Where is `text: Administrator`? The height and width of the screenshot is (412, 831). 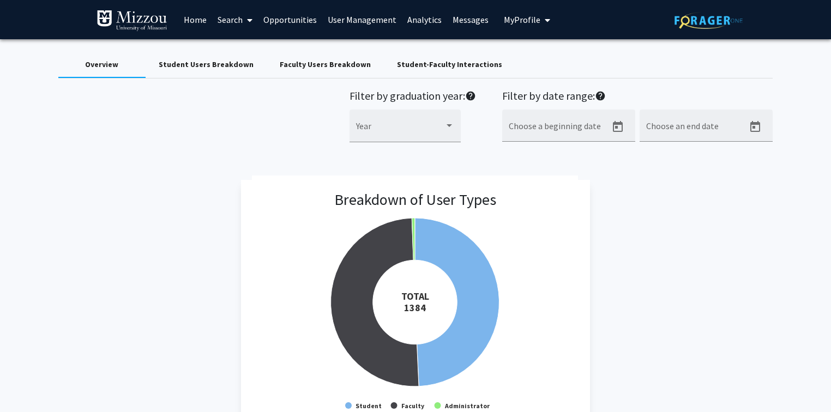 text: Administrator is located at coordinates (467, 406).